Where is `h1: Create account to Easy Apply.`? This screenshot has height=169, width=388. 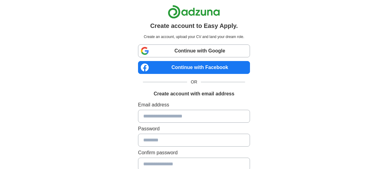 h1: Create account to Easy Apply. is located at coordinates (194, 26).